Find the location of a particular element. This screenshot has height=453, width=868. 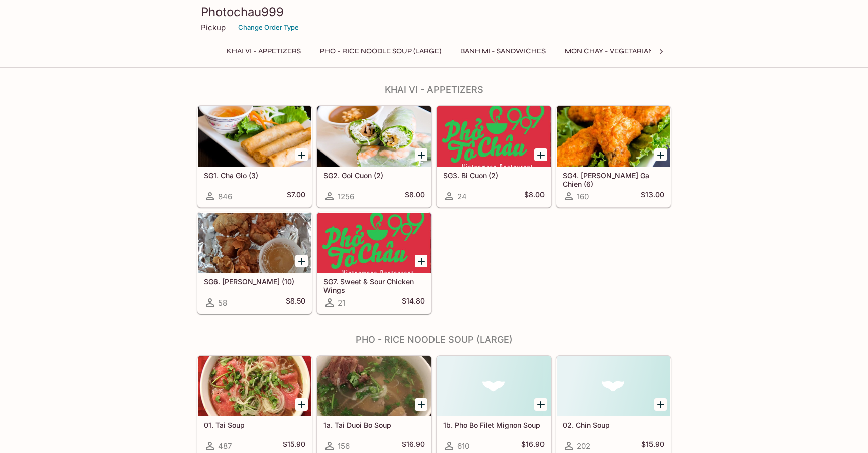

h5: SG3. Bi Cuon (2) is located at coordinates (494, 175).